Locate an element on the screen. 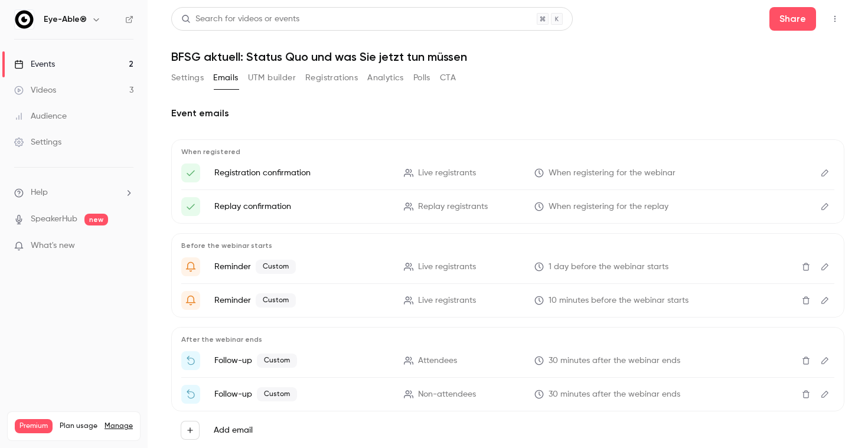 The image size is (868, 448). span: Non-attendees is located at coordinates (447, 394).